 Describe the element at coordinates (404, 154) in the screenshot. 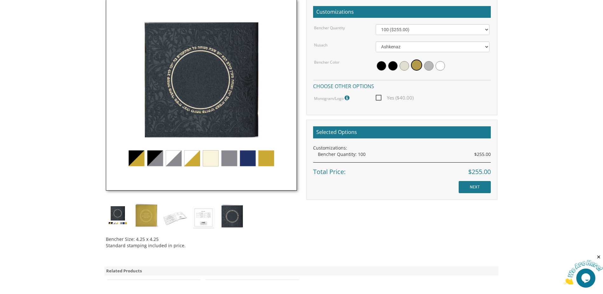

I see `div: Bencher Quantity: 100` at that location.